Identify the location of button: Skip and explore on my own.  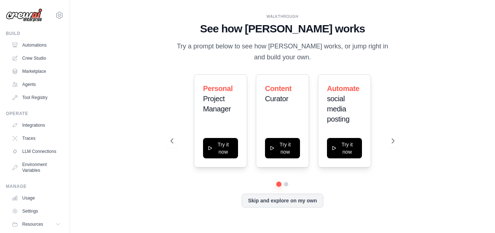
(282, 201).